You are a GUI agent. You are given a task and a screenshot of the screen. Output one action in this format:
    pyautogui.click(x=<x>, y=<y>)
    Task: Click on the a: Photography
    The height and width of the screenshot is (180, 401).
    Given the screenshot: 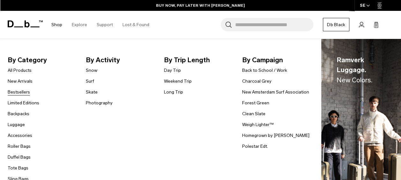 What is the action you would take?
    pyautogui.click(x=99, y=103)
    